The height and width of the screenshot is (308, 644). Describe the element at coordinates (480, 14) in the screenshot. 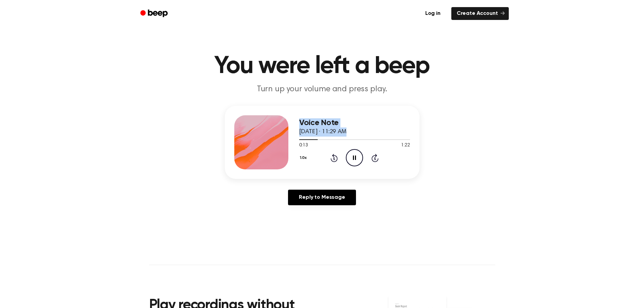

I see `a: Create Account` at that location.